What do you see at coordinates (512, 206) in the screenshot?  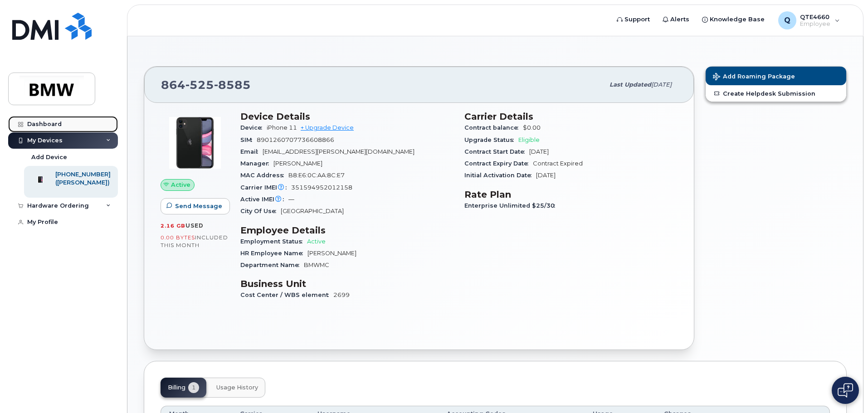 I see `span: Enterprise Unlimited $25/30` at bounding box center [512, 206].